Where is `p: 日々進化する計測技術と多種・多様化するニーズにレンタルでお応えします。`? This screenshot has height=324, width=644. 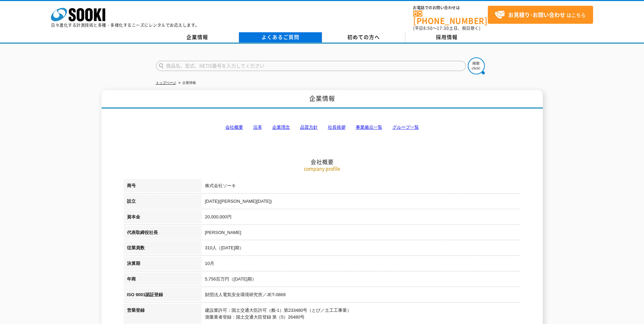
p: 日々進化する計測技術と多種・多様化するニーズにレンタルでお応えします。 is located at coordinates (125, 25).